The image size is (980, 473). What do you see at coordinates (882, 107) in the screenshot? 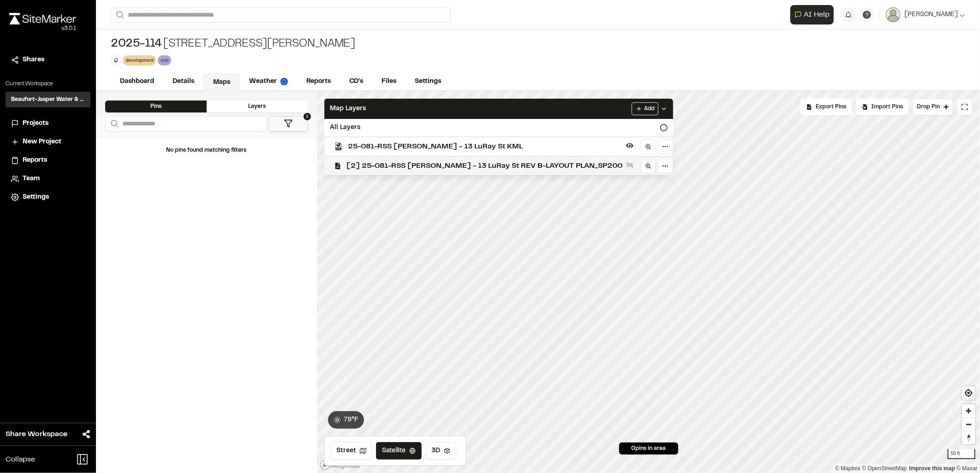
I see `div: Import Pins into your project` at bounding box center [882, 107].